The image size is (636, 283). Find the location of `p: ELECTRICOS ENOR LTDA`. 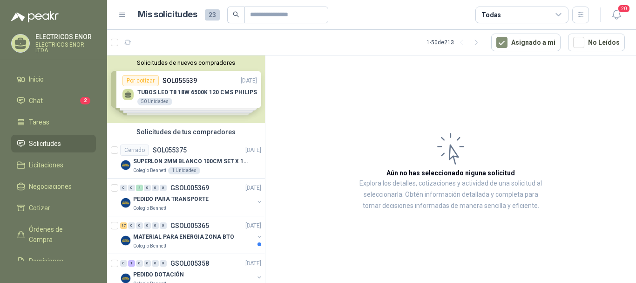

p: ELECTRICOS ENOR LTDA is located at coordinates (66, 48).